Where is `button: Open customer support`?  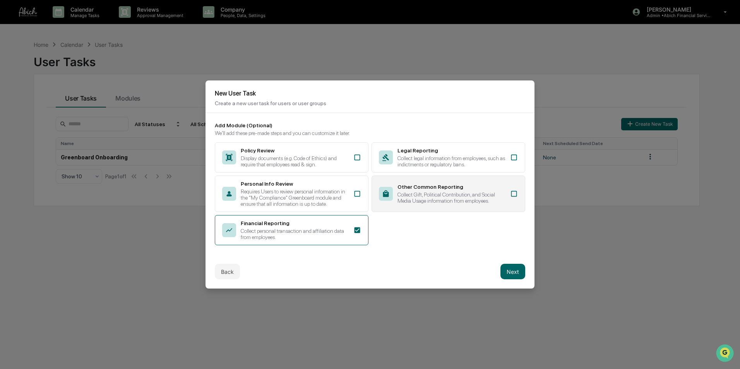 button: Open customer support is located at coordinates (10, 10).